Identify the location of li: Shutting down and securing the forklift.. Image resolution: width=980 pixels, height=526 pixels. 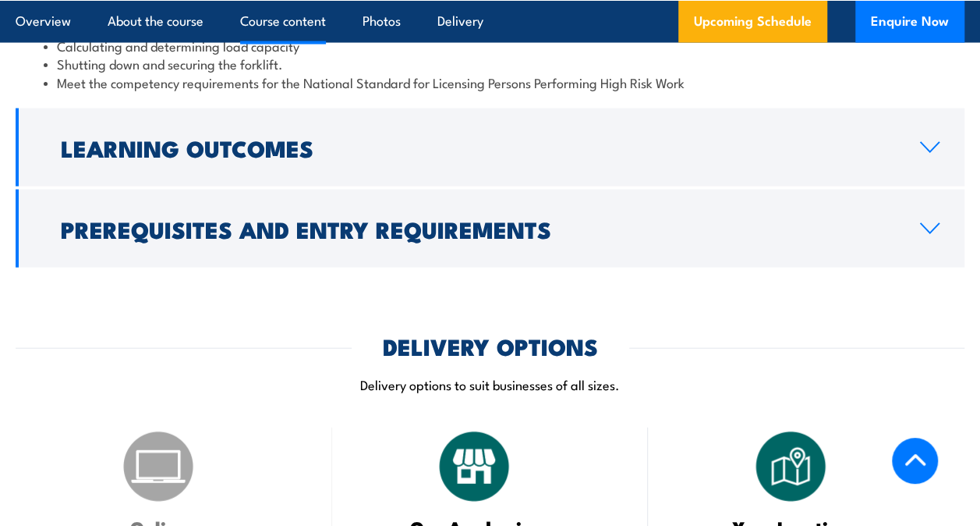
(490, 63).